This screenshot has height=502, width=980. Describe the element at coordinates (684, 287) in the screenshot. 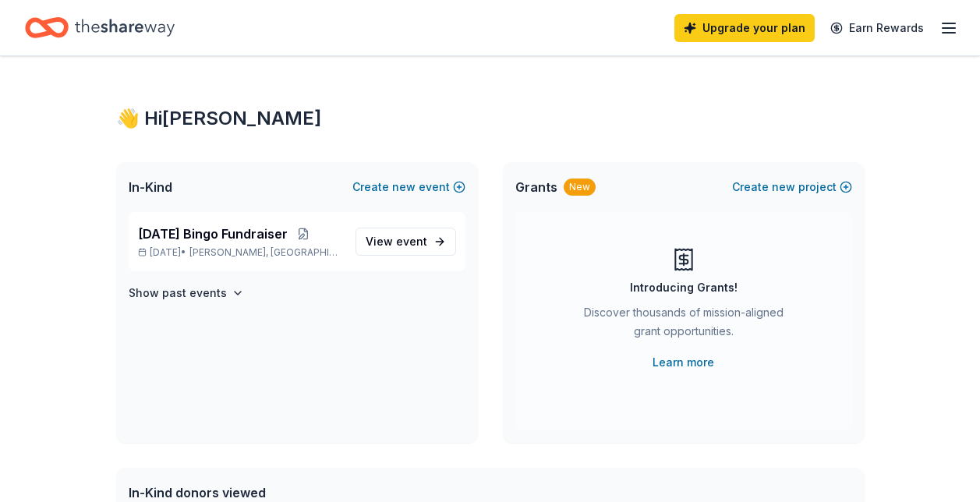

I see `div: Introducing Grants!` at that location.